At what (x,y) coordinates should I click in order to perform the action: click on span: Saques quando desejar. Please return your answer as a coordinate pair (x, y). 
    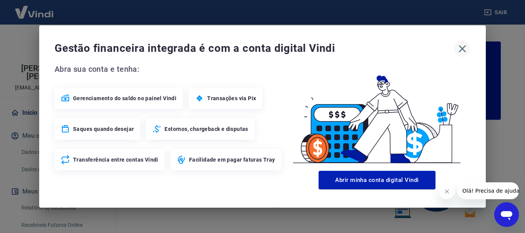
    Looking at the image, I should click on (103, 129).